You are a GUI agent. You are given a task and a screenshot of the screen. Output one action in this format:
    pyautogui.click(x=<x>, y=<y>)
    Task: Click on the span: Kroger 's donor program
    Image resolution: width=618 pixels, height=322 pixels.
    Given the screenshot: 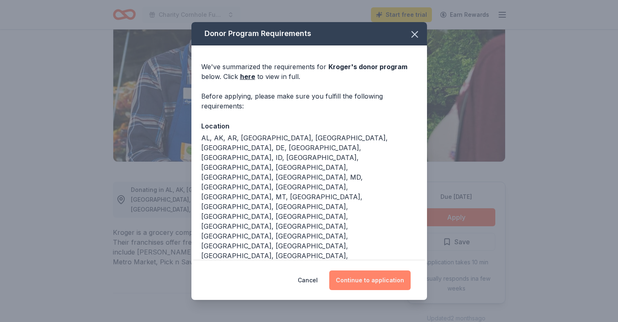 What is the action you would take?
    pyautogui.click(x=368, y=67)
    